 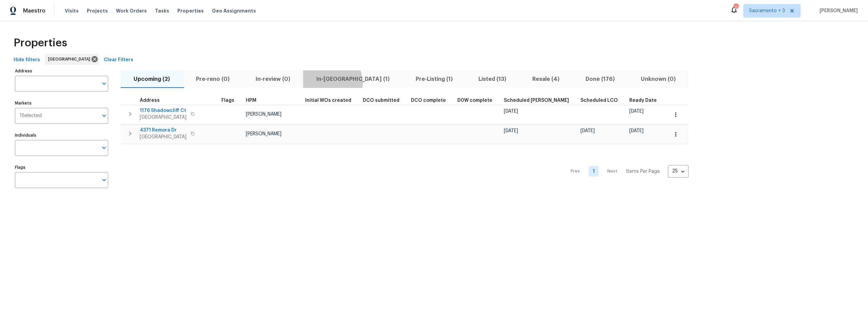 What do you see at coordinates (131, 11) in the screenshot?
I see `span: Work Orders` at bounding box center [131, 11].